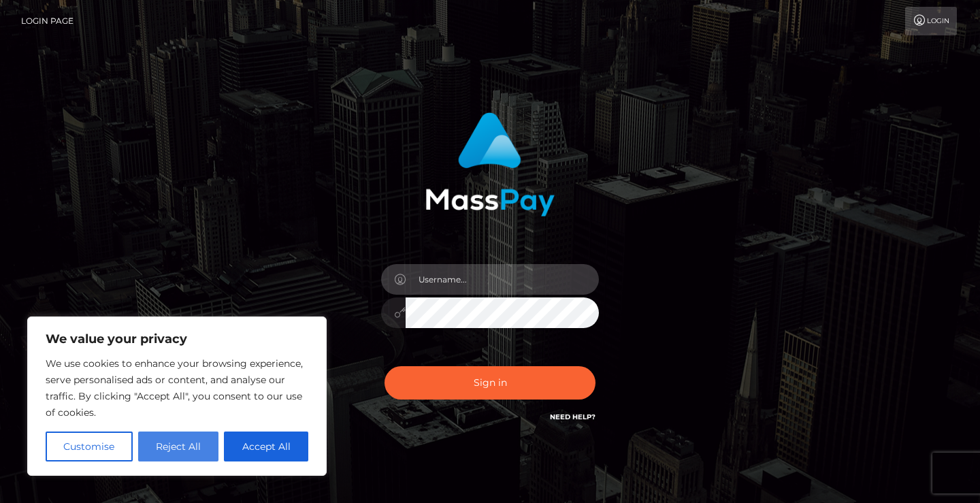 The width and height of the screenshot is (980, 503). Describe the element at coordinates (490, 383) in the screenshot. I see `button: Sign in` at that location.